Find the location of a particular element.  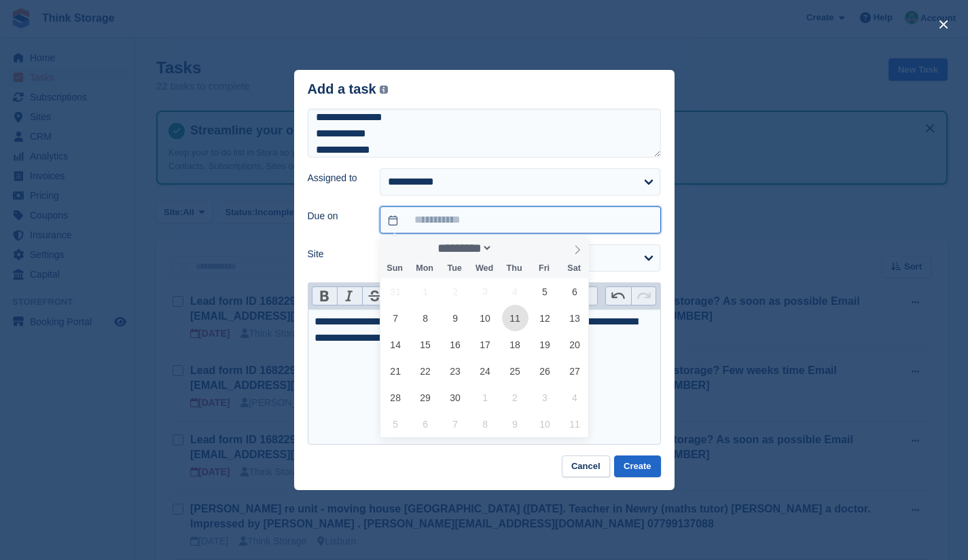

span: September 17, 2025 is located at coordinates (485, 344).